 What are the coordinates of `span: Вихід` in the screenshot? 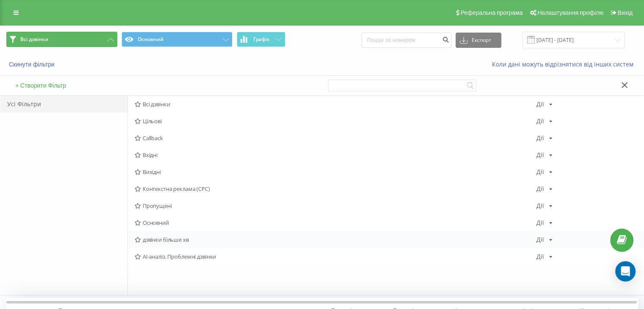 It's located at (625, 13).